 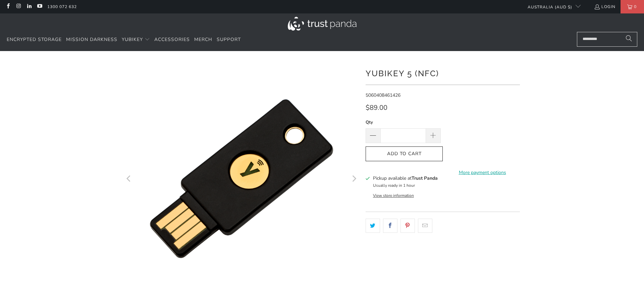 What do you see at coordinates (404, 154) in the screenshot?
I see `span: Add to Cart` at bounding box center [404, 154].